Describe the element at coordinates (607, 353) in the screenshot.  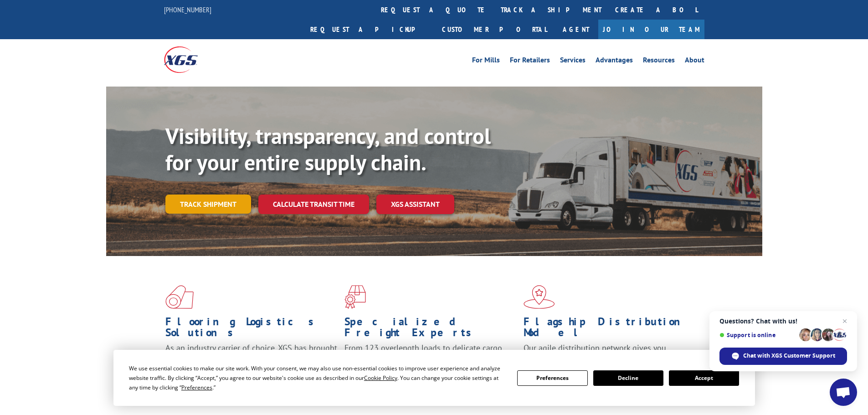
I see `span: Our agile distribution network gives you nationwide inventory management on demand.` at that location.